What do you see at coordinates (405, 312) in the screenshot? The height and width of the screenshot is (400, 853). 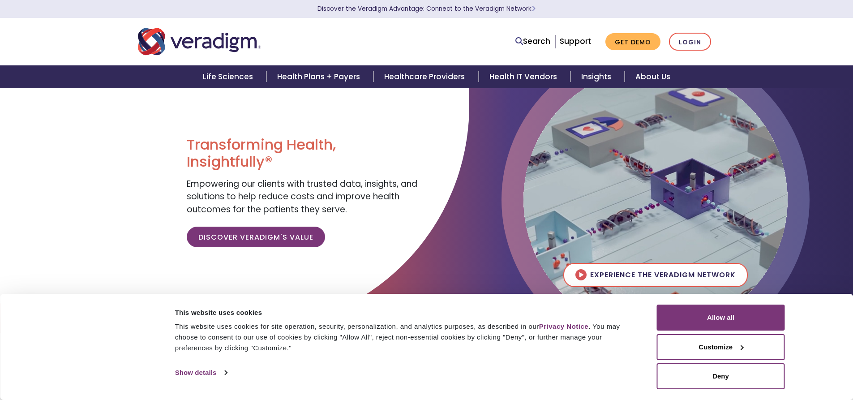 I see `div: This website uses cookies` at bounding box center [405, 312].